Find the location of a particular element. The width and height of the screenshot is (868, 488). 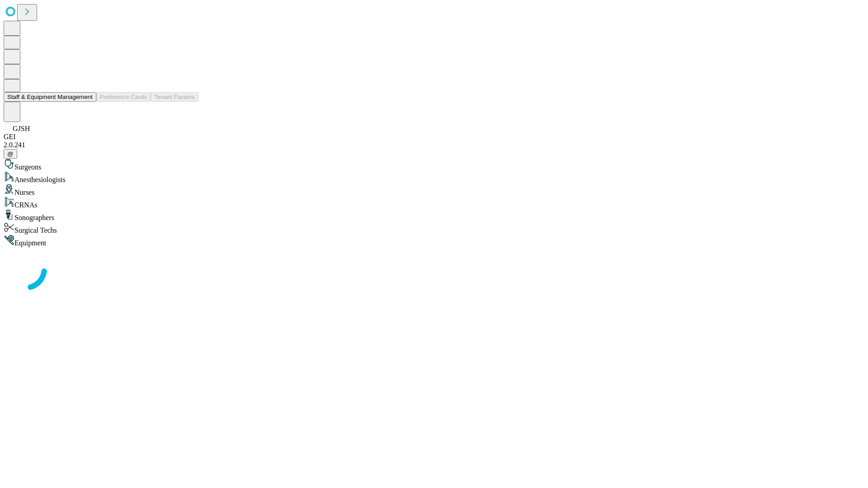

div: CRNAs is located at coordinates (434, 203).